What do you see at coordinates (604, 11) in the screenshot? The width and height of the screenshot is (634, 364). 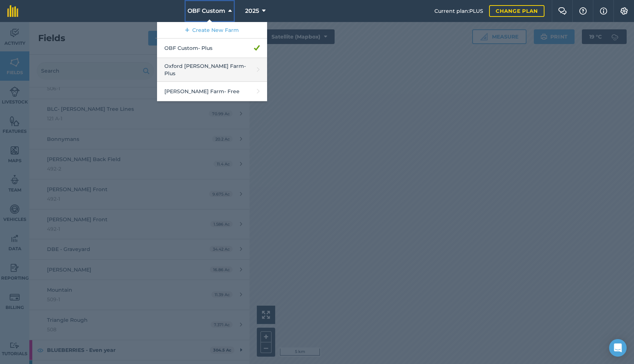 I see `img: svg+xml;base64,PHN2ZyB4bWxucz0iaHR0cDovL3d3dy53My5vcmcvMjAwMC9zdmciIHdpZHRoPSIxNyIgaGVpZ2h0PSIxNy...` at bounding box center [604, 11].